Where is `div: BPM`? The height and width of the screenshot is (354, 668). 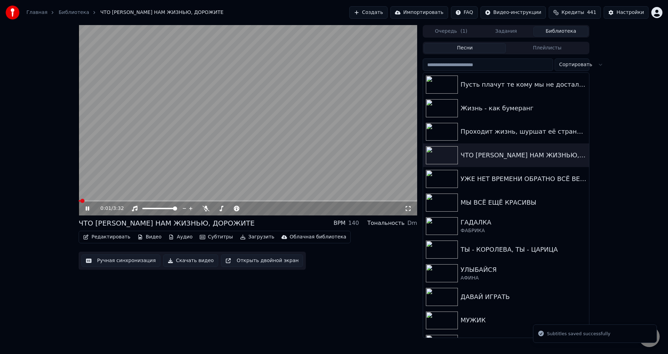 div: BPM is located at coordinates (340, 223).